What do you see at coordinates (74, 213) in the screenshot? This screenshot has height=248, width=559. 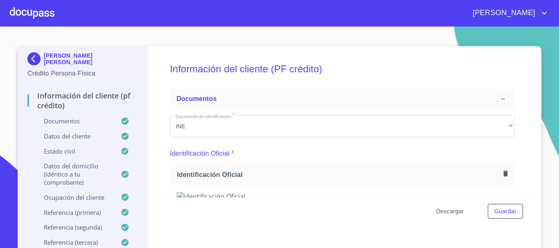 I see `p: Referencia (primera)` at bounding box center [74, 213].